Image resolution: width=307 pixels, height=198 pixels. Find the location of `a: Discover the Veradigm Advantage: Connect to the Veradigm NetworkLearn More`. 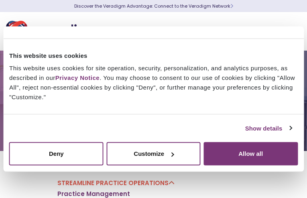

a: Discover the Veradigm Advantage: Connect to the Veradigm NetworkLearn More is located at coordinates (154, 6).